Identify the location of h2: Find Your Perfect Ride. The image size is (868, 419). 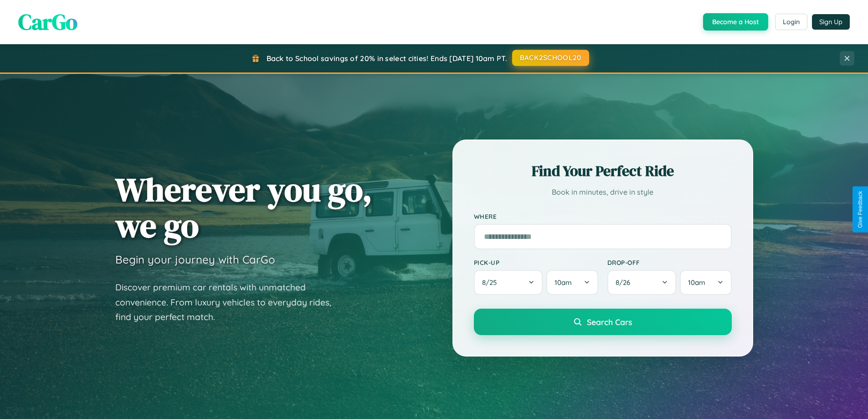
(603, 171).